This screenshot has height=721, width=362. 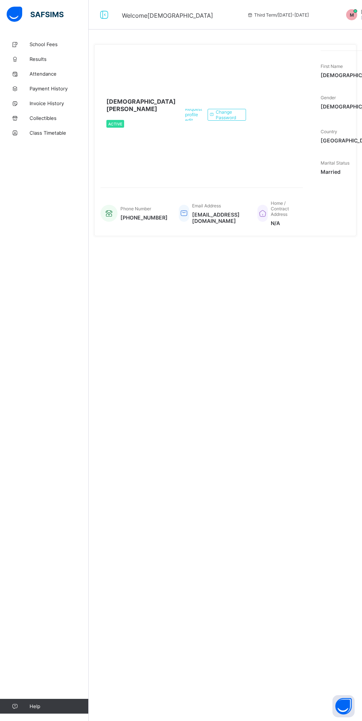 What do you see at coordinates (59, 44) in the screenshot?
I see `span: School Fees` at bounding box center [59, 44].